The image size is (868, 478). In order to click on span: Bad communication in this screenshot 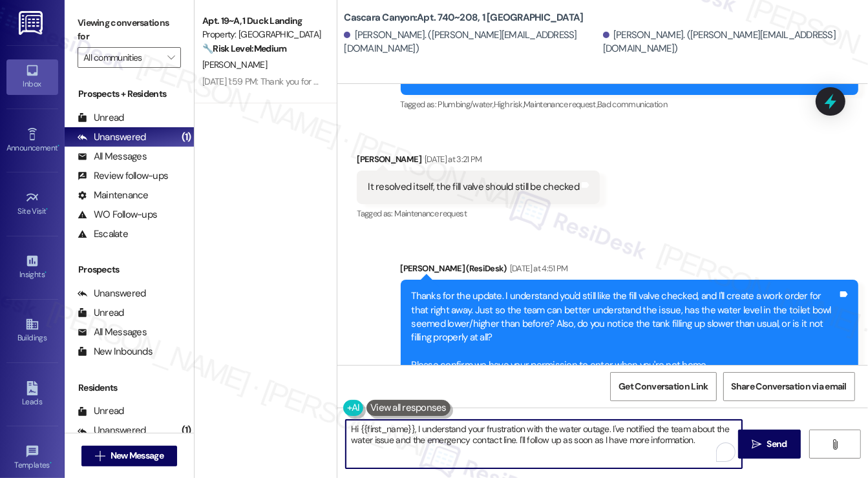, I will do `click(632, 104)`.